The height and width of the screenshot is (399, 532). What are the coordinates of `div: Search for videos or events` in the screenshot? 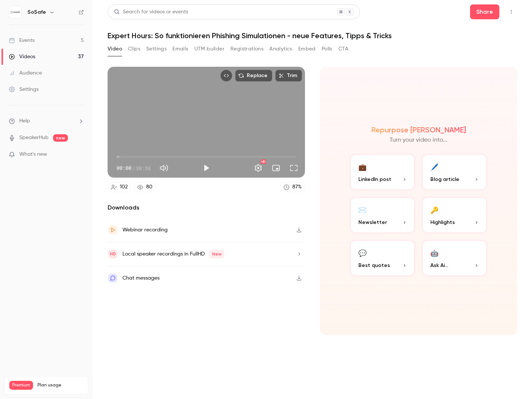 It's located at (151, 12).